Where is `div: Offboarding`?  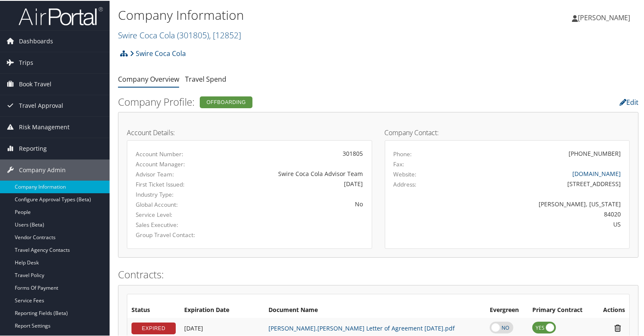
div: Offboarding is located at coordinates (226, 101).